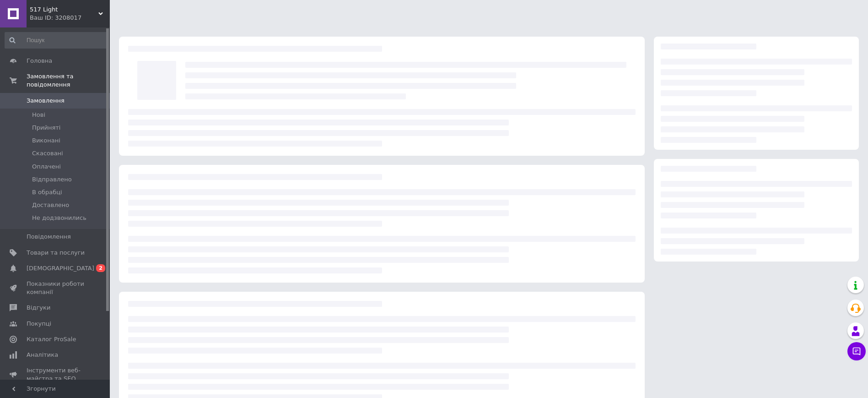 The width and height of the screenshot is (868, 398). What do you see at coordinates (55, 288) in the screenshot?
I see `span: Показники роботи компанії` at bounding box center [55, 288].